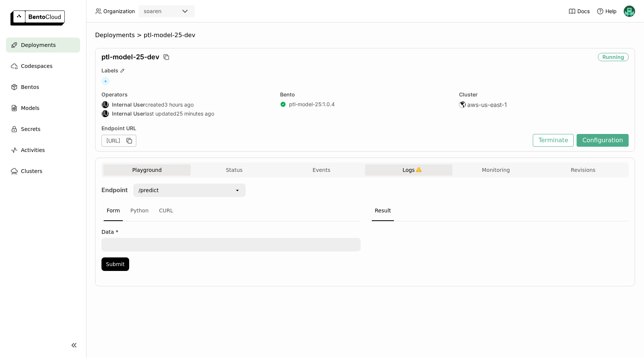 Image resolution: width=644 pixels, height=358 pixels. What do you see at coordinates (365, 70) in the screenshot?
I see `div: Labels` at bounding box center [365, 70].